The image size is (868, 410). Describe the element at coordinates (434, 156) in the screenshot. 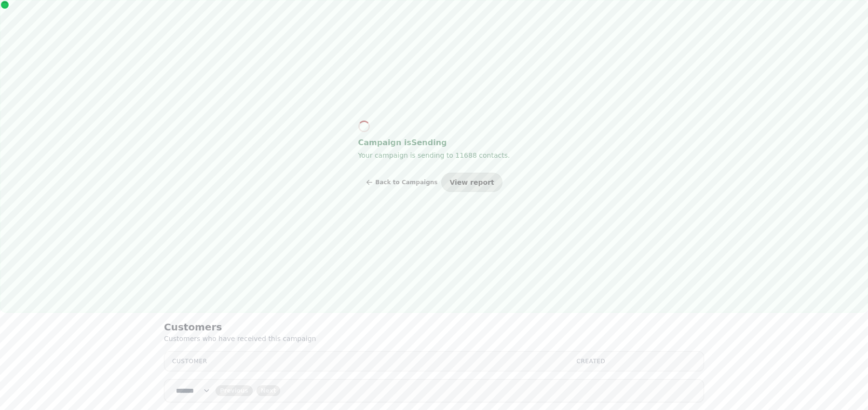

I see `p: Your campaign is sending to 11688 contacts.` at that location.